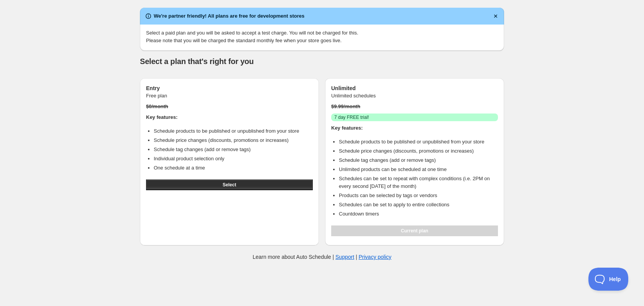 The image size is (644, 306). What do you see at coordinates (418, 205) in the screenshot?
I see `li: Schedules can be set to apply to entire collections` at bounding box center [418, 205].